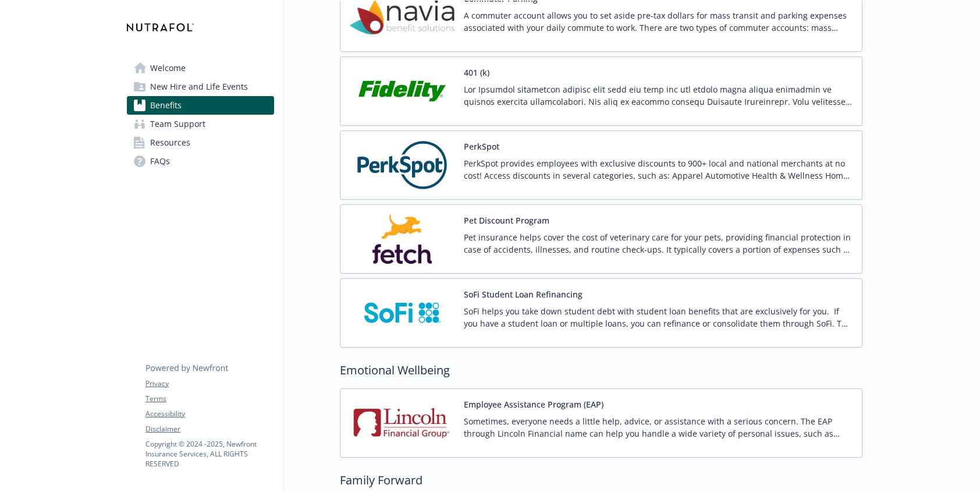  What do you see at coordinates (477, 72) in the screenshot?
I see `button: 401 (k)` at bounding box center [477, 72].